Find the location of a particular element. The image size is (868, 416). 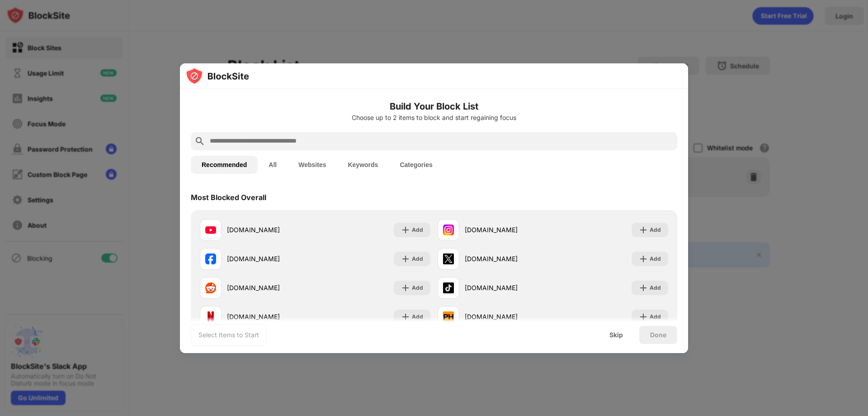

div: Most Blocked Overall is located at coordinates (228, 197).